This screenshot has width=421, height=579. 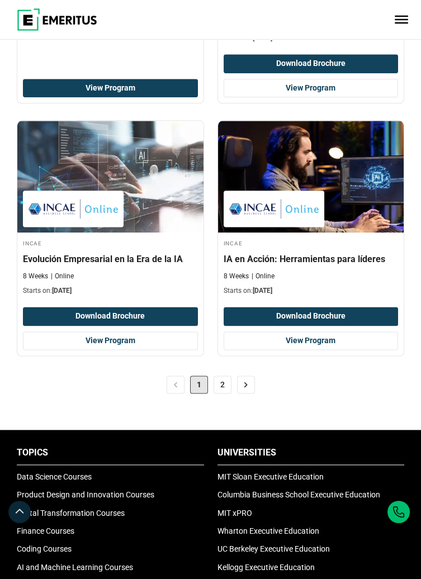 I want to click on a: MIT Sloan Executive Education, so click(x=271, y=477).